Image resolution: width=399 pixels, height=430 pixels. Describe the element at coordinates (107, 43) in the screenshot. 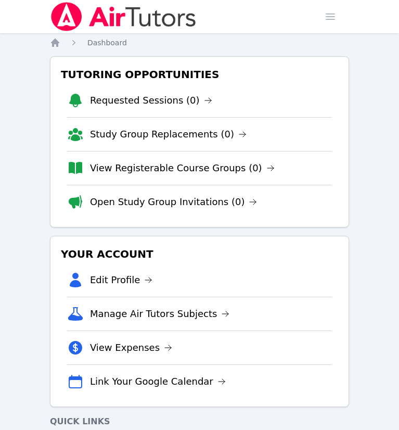

I see `a: Dashboard` at that location.